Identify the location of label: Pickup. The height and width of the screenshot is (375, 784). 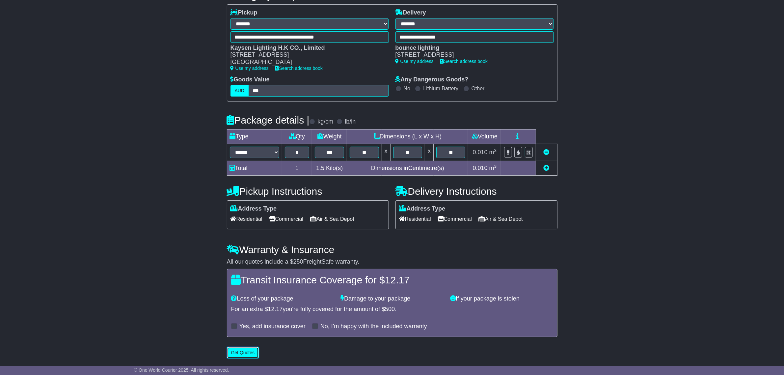
(244, 13).